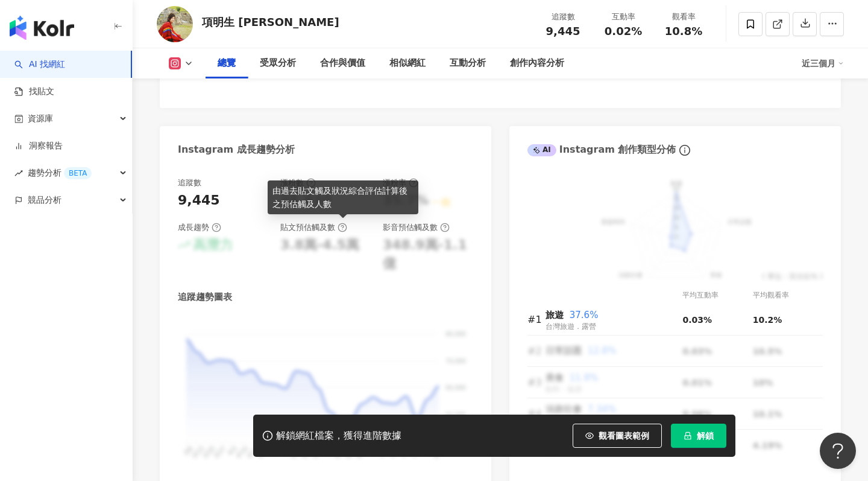  What do you see at coordinates (408, 63) in the screenshot?
I see `div: 相似網紅` at bounding box center [408, 63].